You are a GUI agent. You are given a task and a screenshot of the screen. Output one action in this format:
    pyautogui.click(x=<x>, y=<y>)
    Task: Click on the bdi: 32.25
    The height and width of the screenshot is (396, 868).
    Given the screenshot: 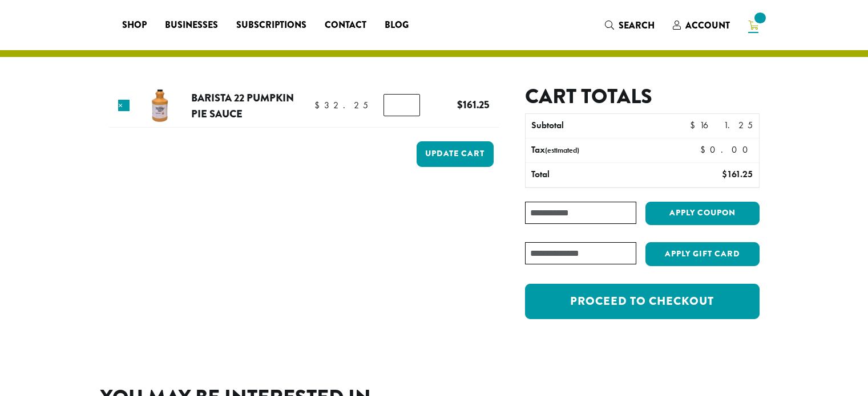 What is the action you would take?
    pyautogui.click(x=341, y=105)
    